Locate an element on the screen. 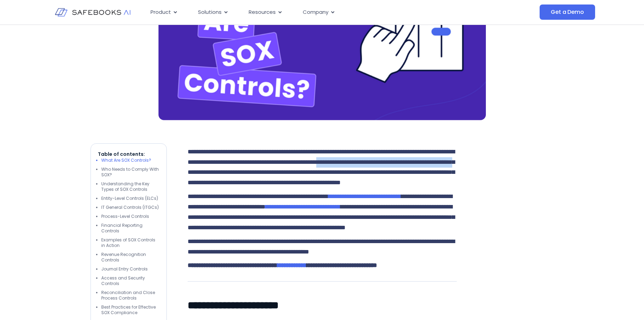 Image resolution: width=644 pixels, height=320 pixels. span: Company is located at coordinates (316, 12).